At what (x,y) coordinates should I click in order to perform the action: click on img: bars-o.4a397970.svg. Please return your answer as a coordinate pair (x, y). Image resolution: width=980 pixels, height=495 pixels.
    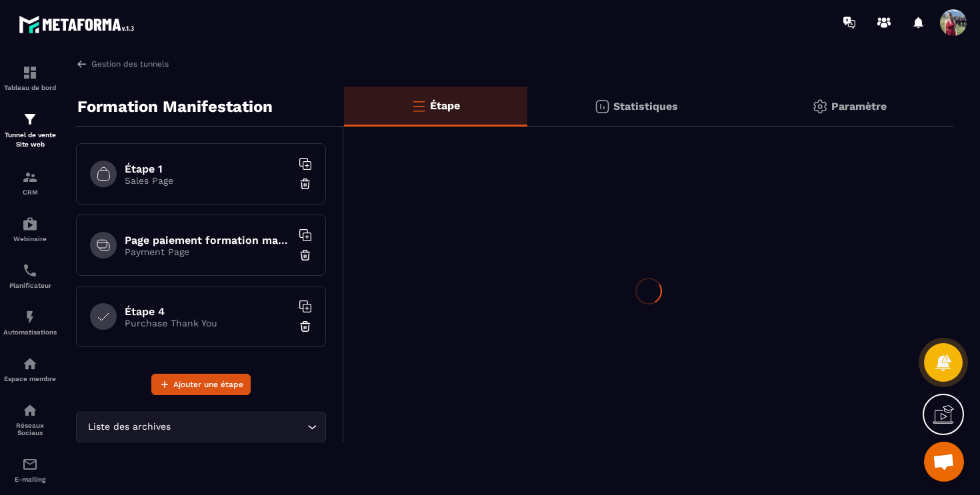
    Looking at the image, I should click on (419, 106).